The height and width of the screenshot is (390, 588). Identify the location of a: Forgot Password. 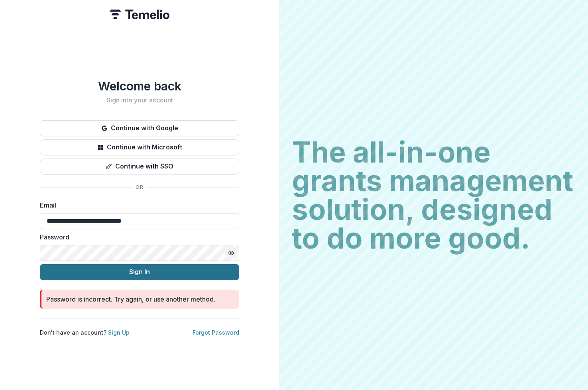
(216, 332).